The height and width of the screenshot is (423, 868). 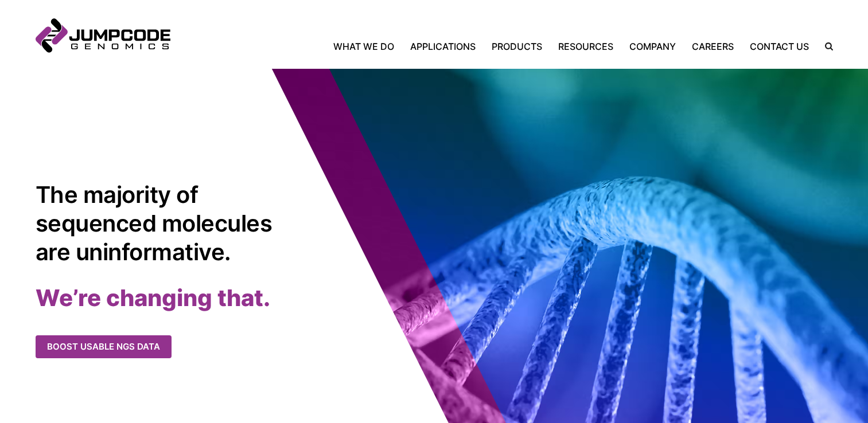 I want to click on a: Applications, so click(x=443, y=46).